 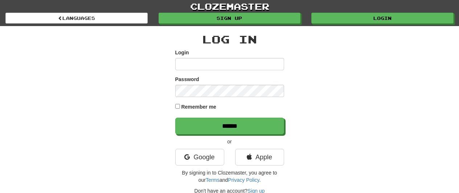 I want to click on a: Login, so click(x=383, y=18).